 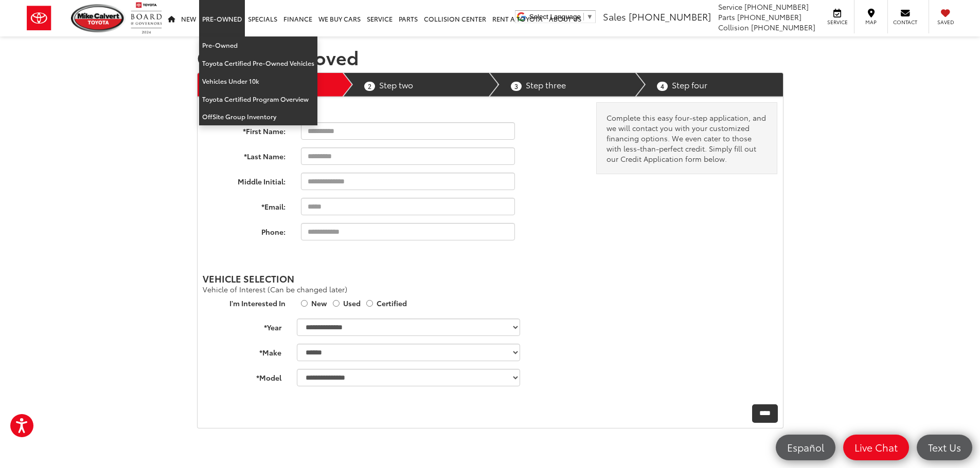 I want to click on a: Español, so click(x=805, y=448).